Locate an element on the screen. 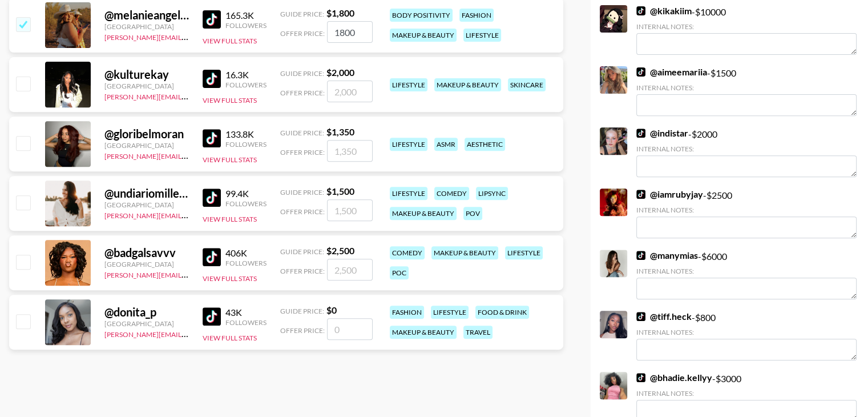 The image size is (868, 417). strong: $ 1,350 is located at coordinates (340, 131).